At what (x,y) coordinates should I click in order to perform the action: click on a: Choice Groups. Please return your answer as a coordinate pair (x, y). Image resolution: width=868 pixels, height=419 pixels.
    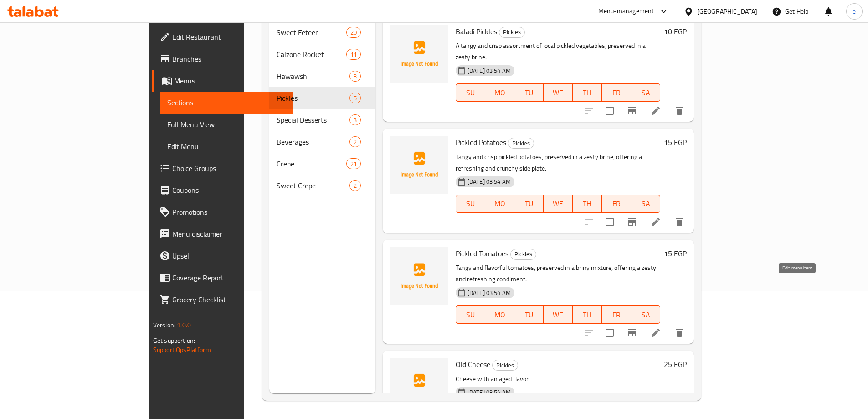
    Looking at the image, I should click on (223, 168).